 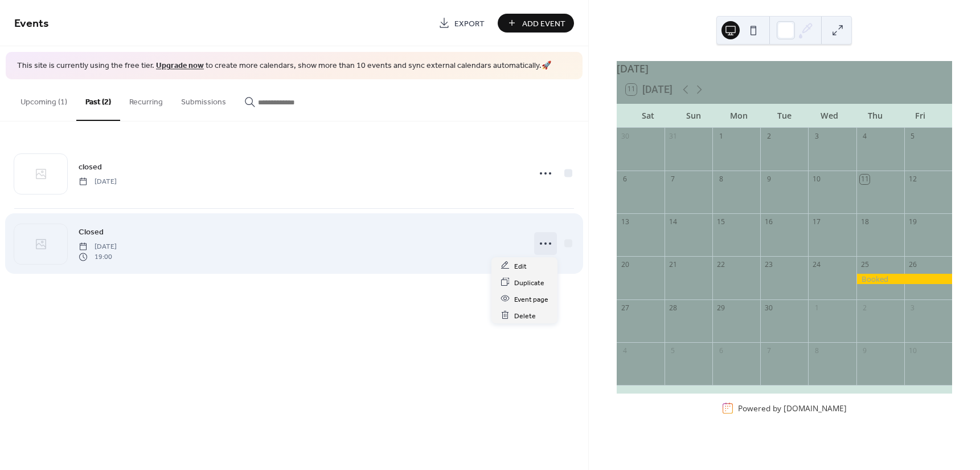 What do you see at coordinates (649, 115) in the screenshot?
I see `div: Sat` at bounding box center [649, 115].